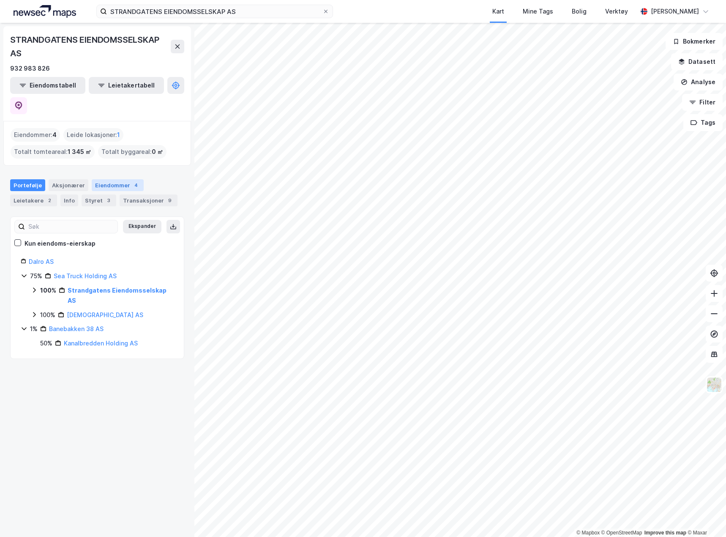 This screenshot has height=537, width=726. Describe the element at coordinates (93, 135) in the screenshot. I see `div: Leide lokasjoner :` at that location.